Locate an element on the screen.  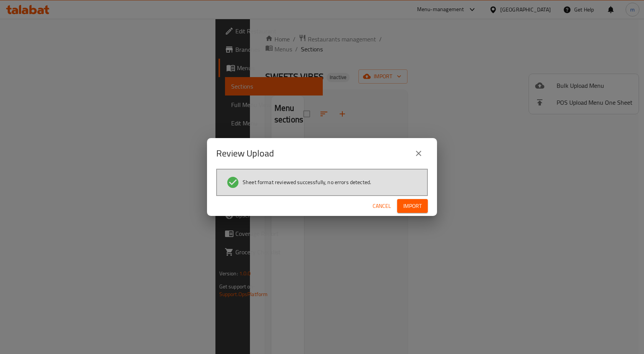
button: close is located at coordinates (419, 153).